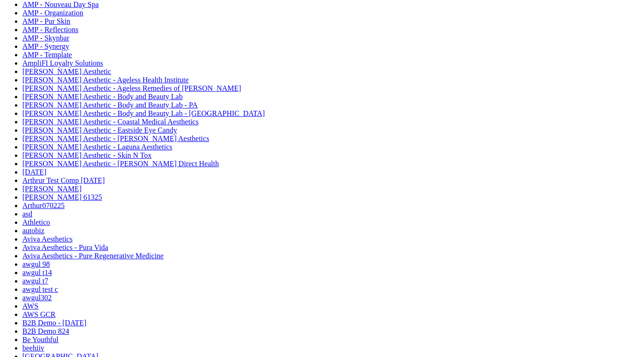 This screenshot has height=357, width=644. I want to click on a: AWS, so click(30, 306).